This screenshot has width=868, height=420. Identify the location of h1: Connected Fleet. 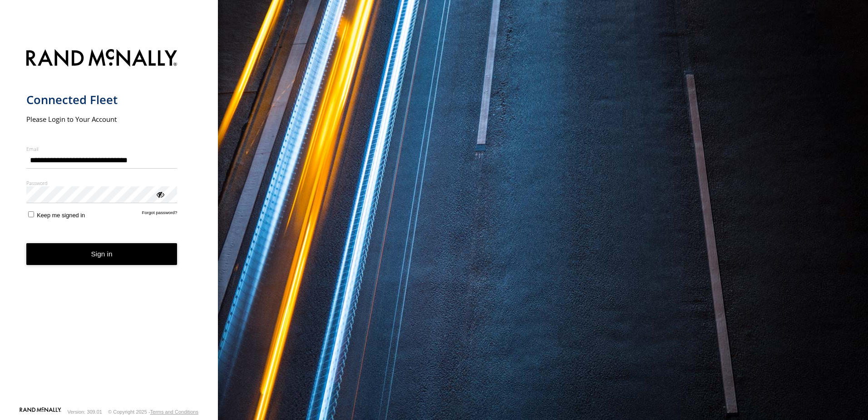
(102, 100).